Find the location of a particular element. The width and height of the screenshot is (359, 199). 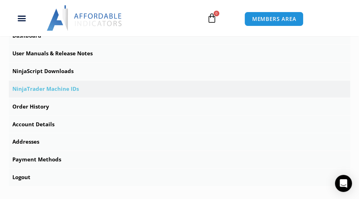

a: 0 is located at coordinates (212, 18).